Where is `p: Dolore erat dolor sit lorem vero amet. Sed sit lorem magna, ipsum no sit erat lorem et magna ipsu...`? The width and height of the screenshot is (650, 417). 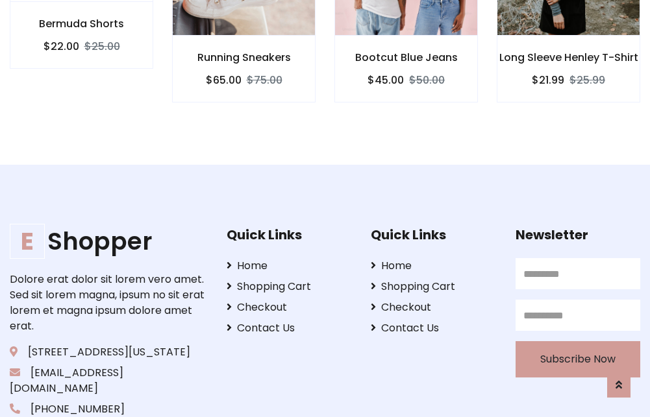
p: Dolore erat dolor sit lorem vero amet. Sed sit lorem magna, ipsum no sit erat lorem et magna ipsu... is located at coordinates (108, 303).